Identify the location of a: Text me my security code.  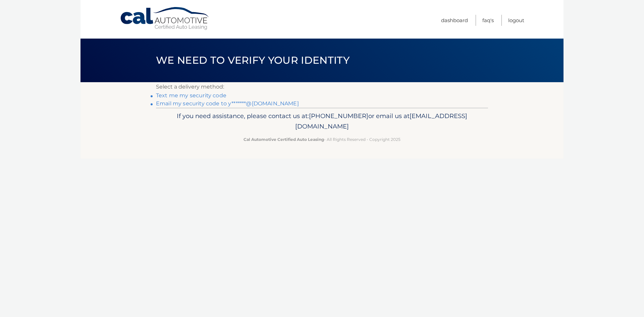
(191, 95).